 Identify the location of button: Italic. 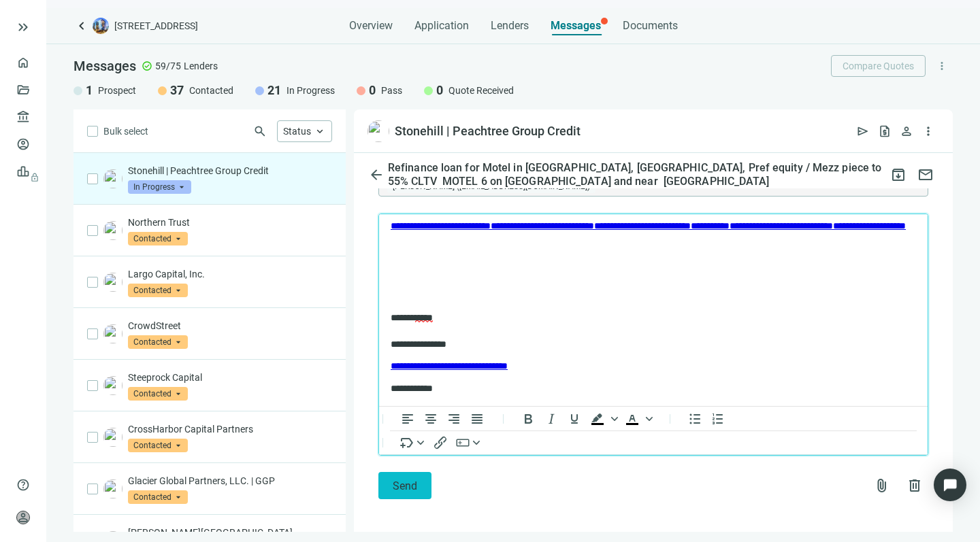
(551, 420).